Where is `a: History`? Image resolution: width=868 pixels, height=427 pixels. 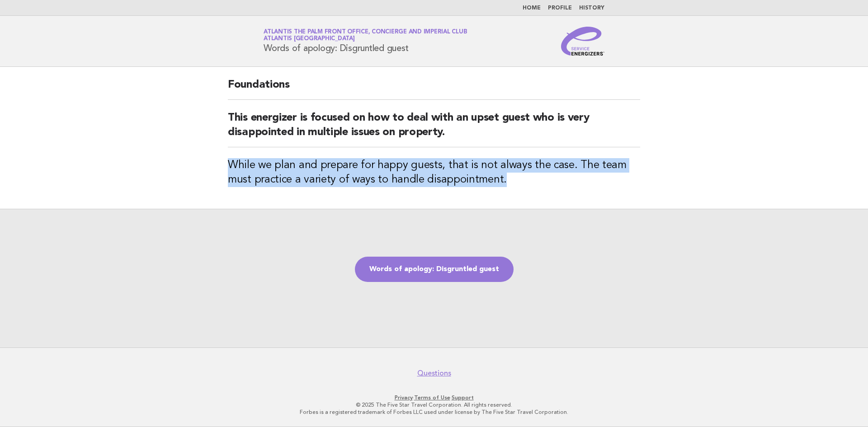
a: History is located at coordinates (592, 8).